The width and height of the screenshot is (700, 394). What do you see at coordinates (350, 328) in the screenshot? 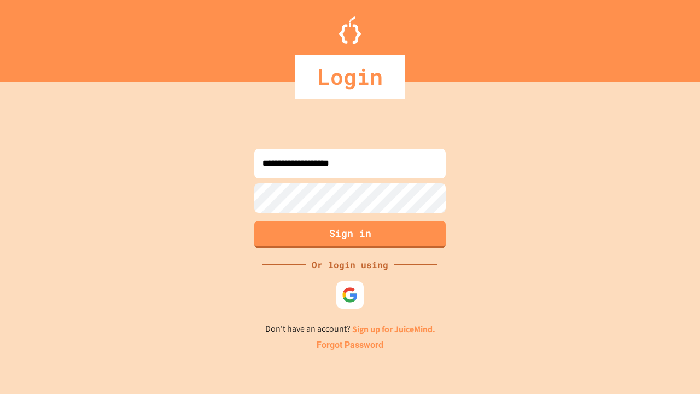
I see `p: Don't have an account?` at bounding box center [350, 328].